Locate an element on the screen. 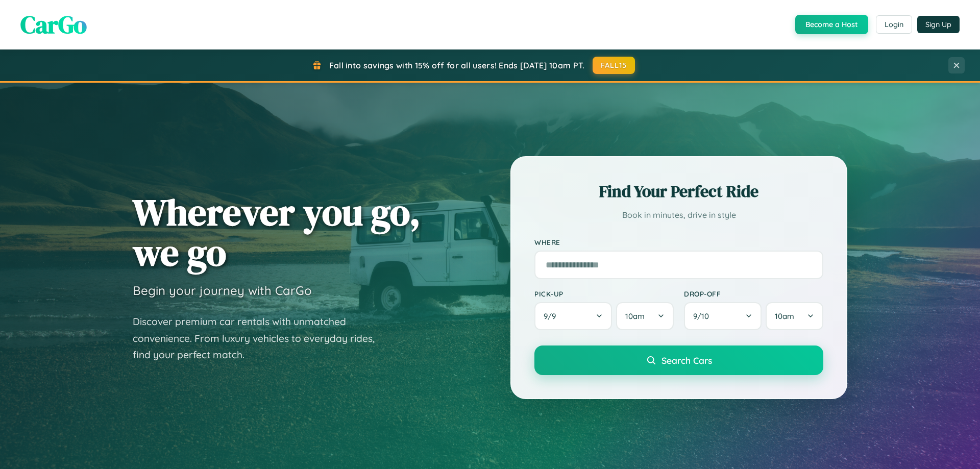 This screenshot has width=980, height=469. button: FALL15 is located at coordinates (614, 66).